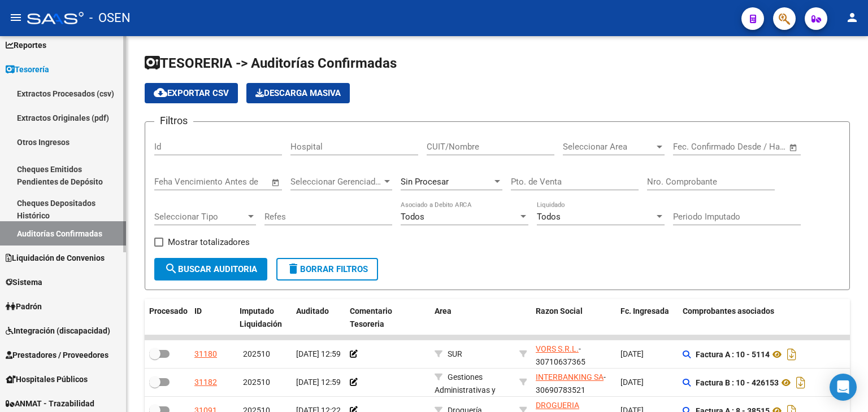  Describe the element at coordinates (557, 349) in the screenshot. I see `span: VORS S.R.L.` at that location.